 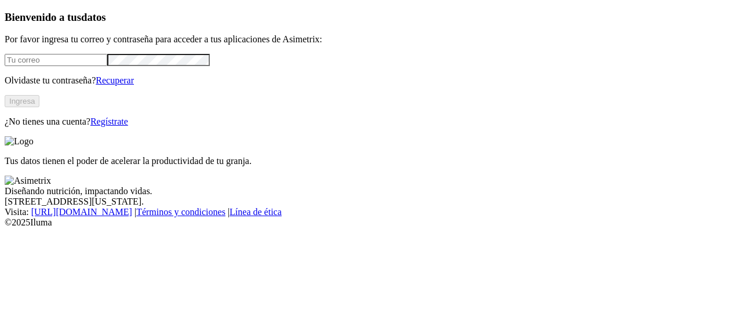 What do you see at coordinates (93, 17) in the screenshot?
I see `span: datos` at bounding box center [93, 17].